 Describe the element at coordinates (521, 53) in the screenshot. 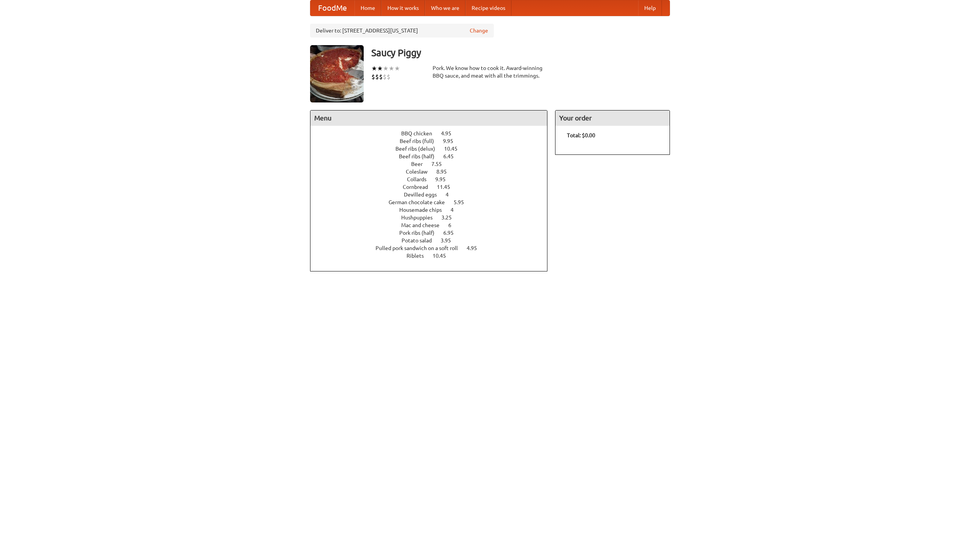

I see `h3: Saucy Piggy` at that location.